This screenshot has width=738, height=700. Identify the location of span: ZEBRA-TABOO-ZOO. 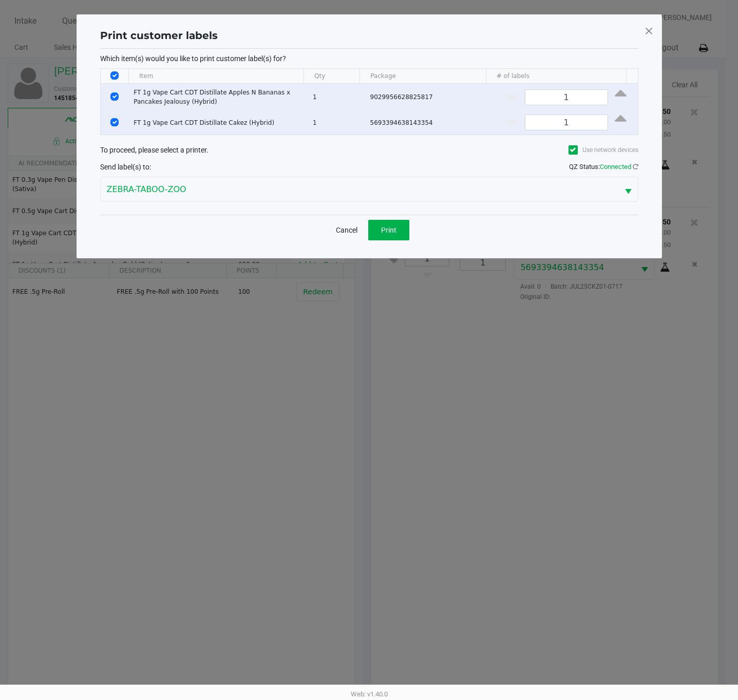
(360, 190).